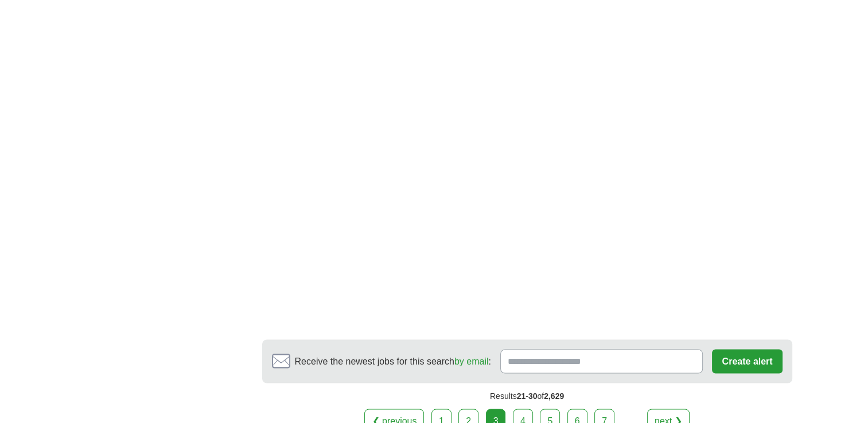  I want to click on button: Create alert, so click(747, 361).